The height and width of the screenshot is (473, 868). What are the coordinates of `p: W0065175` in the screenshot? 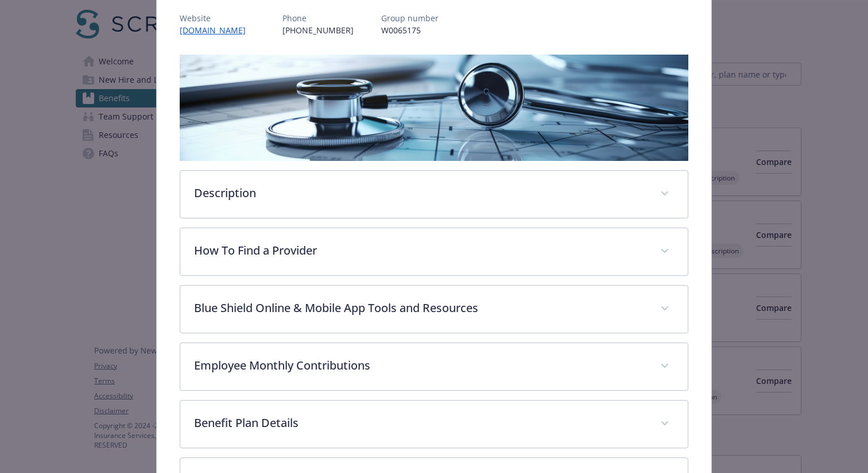 It's located at (410, 30).